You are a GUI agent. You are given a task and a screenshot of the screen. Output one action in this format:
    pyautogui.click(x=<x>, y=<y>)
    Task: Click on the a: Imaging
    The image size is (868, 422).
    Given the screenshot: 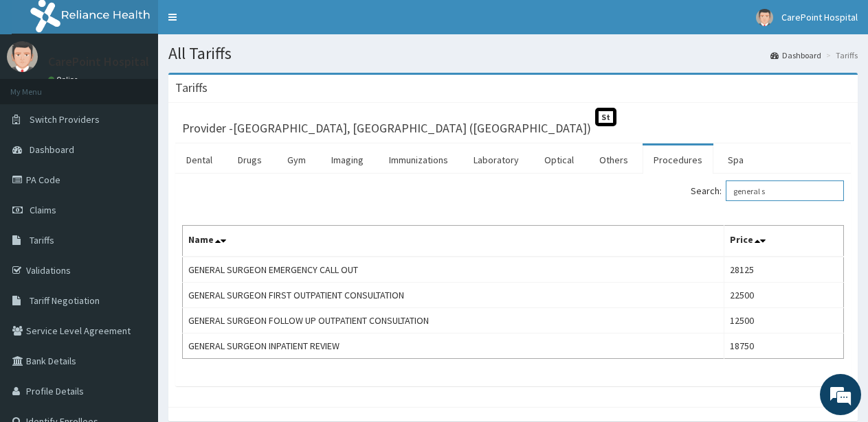 What is the action you would take?
    pyautogui.click(x=347, y=160)
    